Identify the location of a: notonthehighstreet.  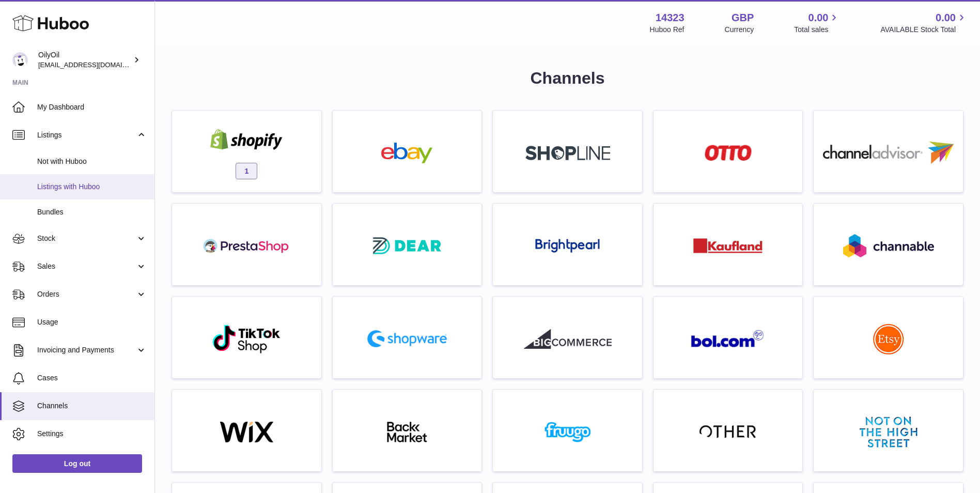
(888, 430).